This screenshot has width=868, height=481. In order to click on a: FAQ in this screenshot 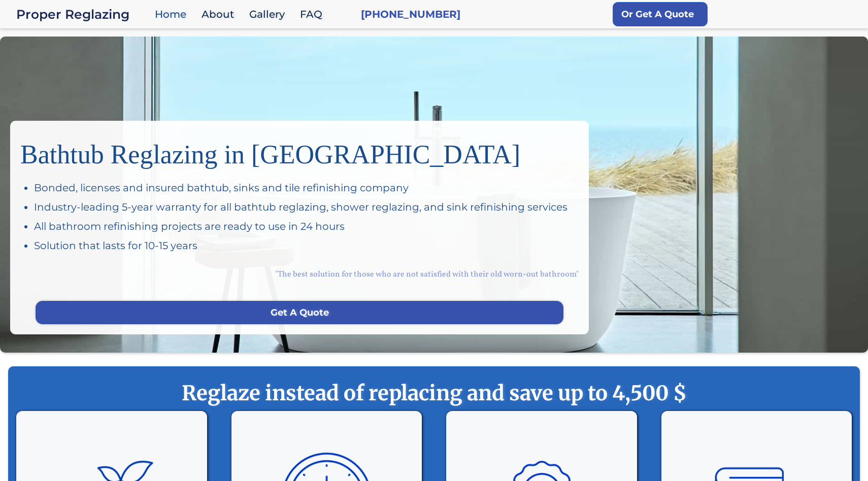, I will do `click(314, 14)`.